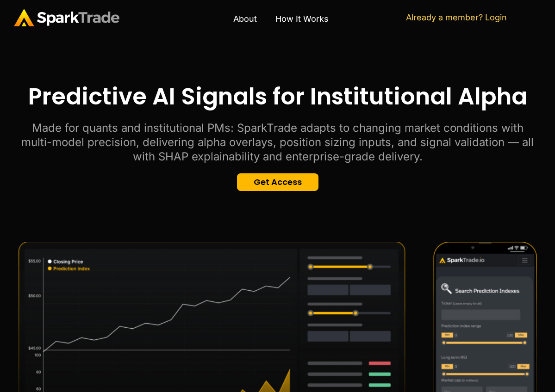 The width and height of the screenshot is (555, 392). Describe the element at coordinates (278, 182) in the screenshot. I see `a: Get Access` at that location.